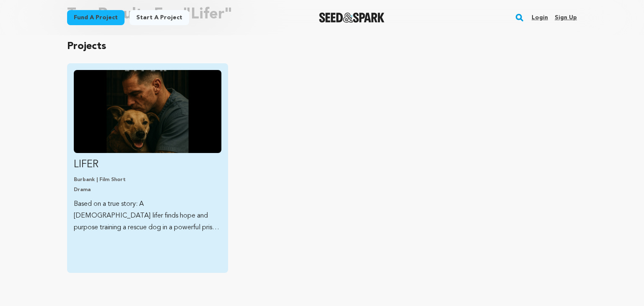 This screenshot has width=644, height=306. Describe the element at coordinates (540, 18) in the screenshot. I see `a: Login` at that location.